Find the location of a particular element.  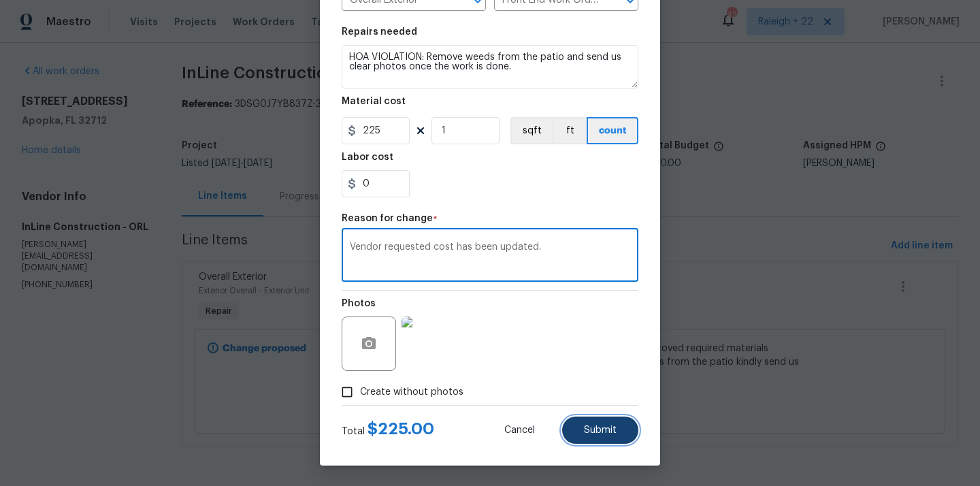

span: Submit is located at coordinates (600, 430).